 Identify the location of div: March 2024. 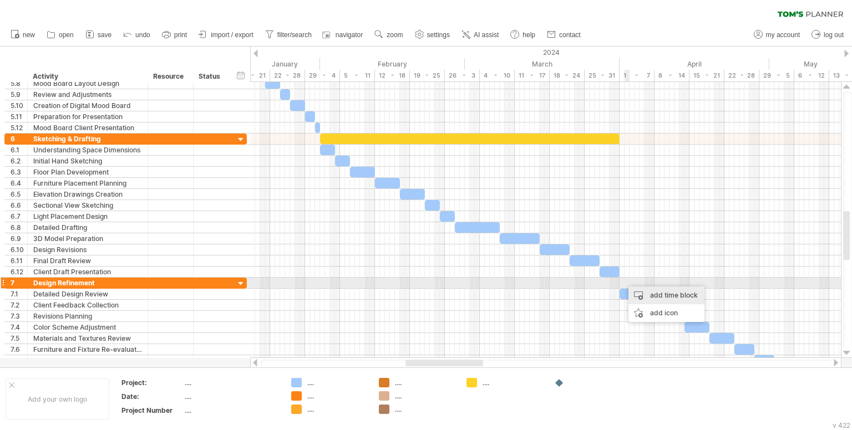
(542, 64).